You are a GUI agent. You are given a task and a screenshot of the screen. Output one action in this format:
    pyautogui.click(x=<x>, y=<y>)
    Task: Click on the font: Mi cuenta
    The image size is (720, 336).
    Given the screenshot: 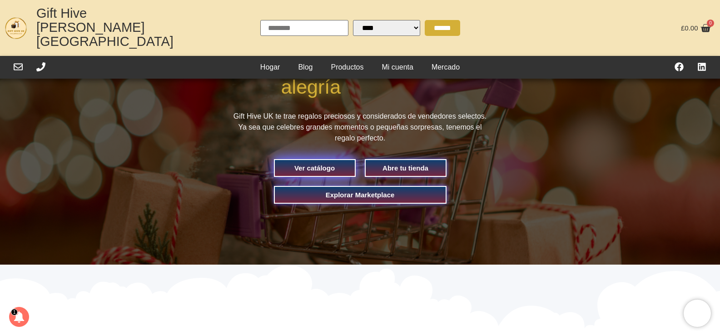 What is the action you would take?
    pyautogui.click(x=397, y=67)
    